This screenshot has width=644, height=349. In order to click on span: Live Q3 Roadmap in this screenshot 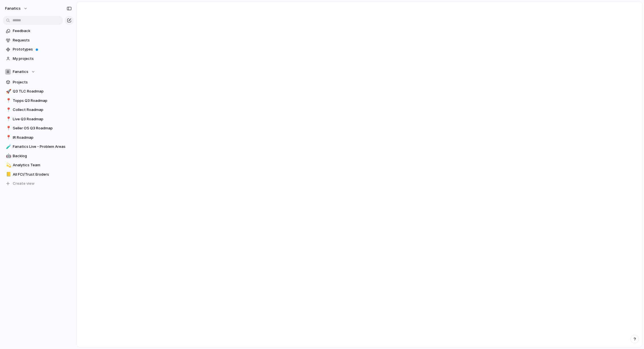, I will do `click(43, 119)`.